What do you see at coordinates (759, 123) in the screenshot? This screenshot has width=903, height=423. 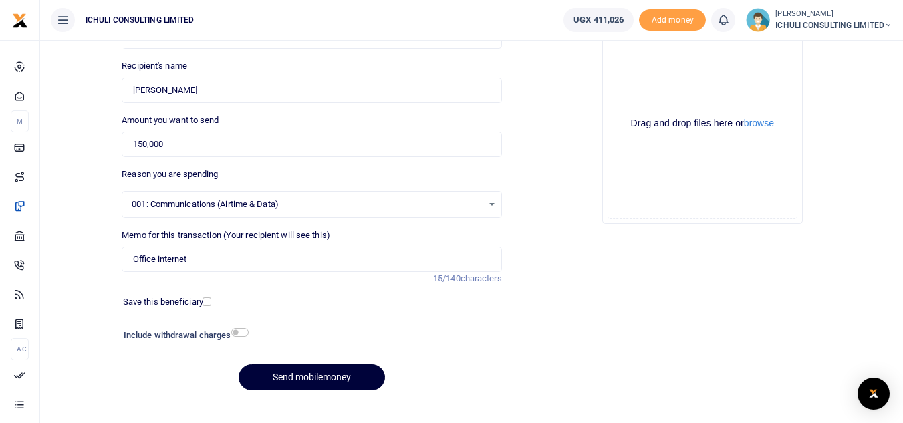 I see `button: browse` at bounding box center [759, 123].